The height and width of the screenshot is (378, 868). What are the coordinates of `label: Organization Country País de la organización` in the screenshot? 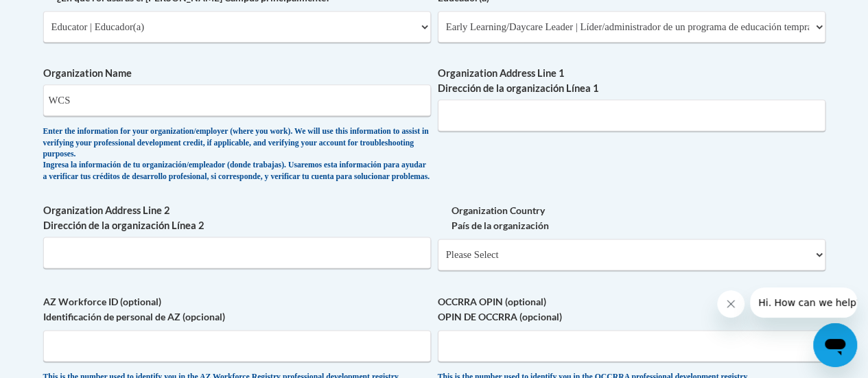 It's located at (631, 219).